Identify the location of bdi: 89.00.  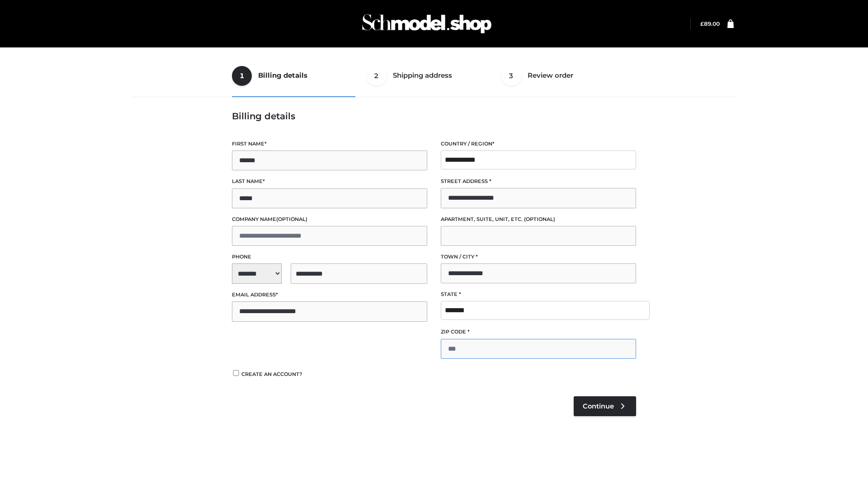
(710, 24).